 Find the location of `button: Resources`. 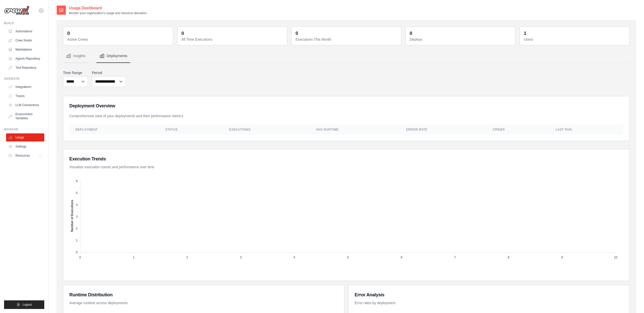

button: Resources is located at coordinates (25, 156).